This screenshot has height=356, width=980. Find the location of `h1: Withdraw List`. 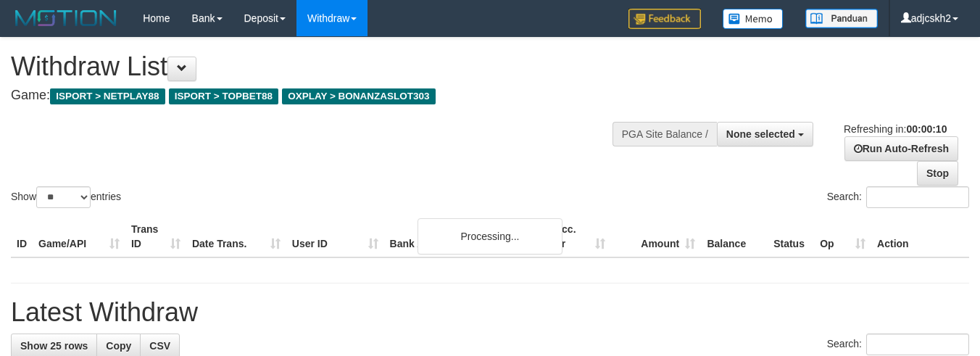

h1: Withdraw List is located at coordinates (324, 66).